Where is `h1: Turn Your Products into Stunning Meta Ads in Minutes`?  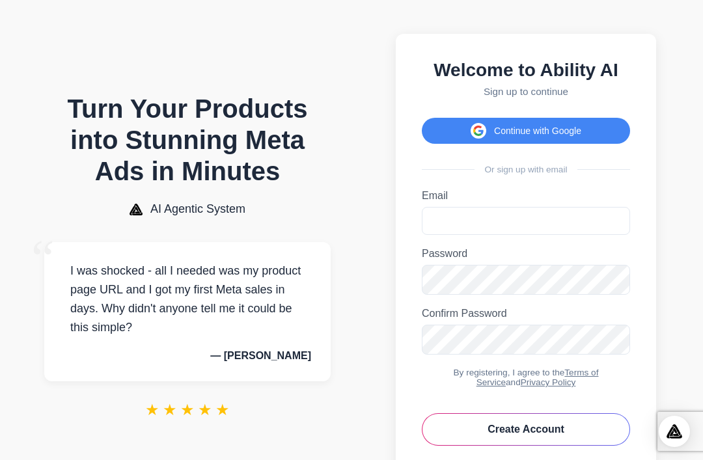
h1: Turn Your Products into Stunning Meta Ads in Minutes is located at coordinates (187, 140).